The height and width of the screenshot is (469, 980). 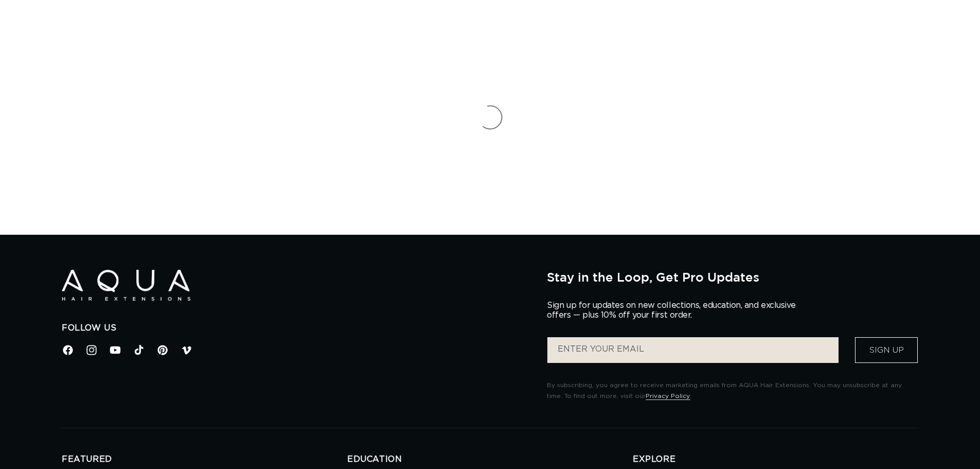 What do you see at coordinates (733, 391) in the screenshot?
I see `p: By subscribing, you agree to receive marketing emails from AQUA Hair Extensions. You may unsubscr...` at bounding box center [733, 391].